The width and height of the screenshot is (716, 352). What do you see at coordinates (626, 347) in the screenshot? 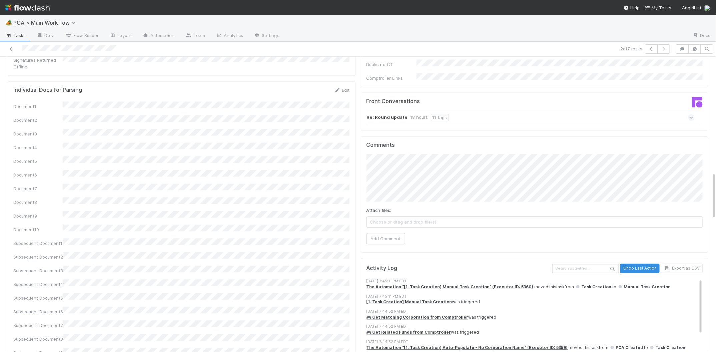
I see `span: PCA Created` at bounding box center [626, 347].